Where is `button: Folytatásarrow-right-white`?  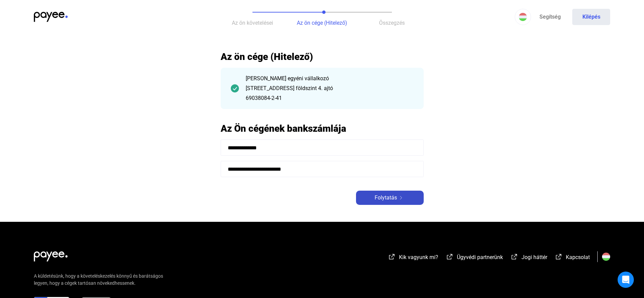 button: Folytatásarrow-right-white is located at coordinates (390, 198).